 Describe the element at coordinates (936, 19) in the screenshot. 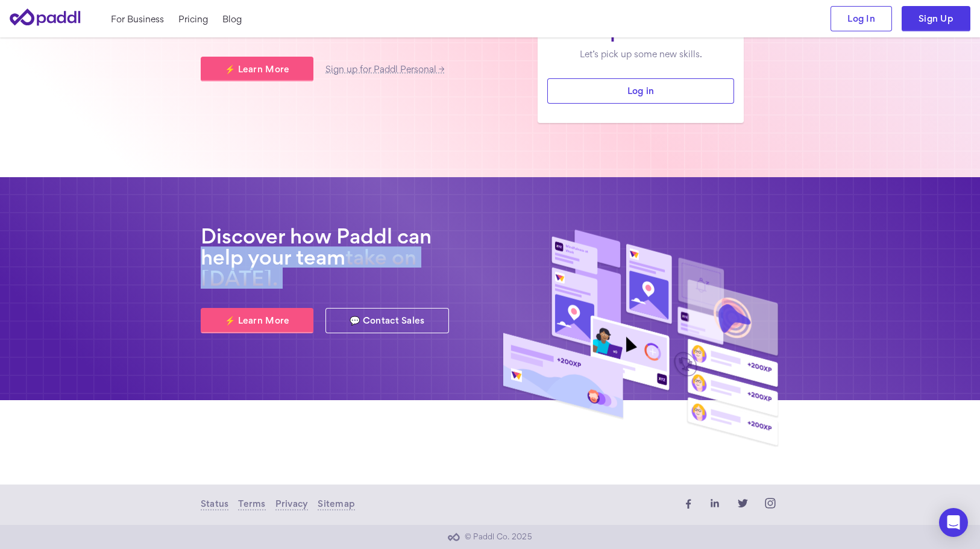

I see `a: Sign Up` at that location.